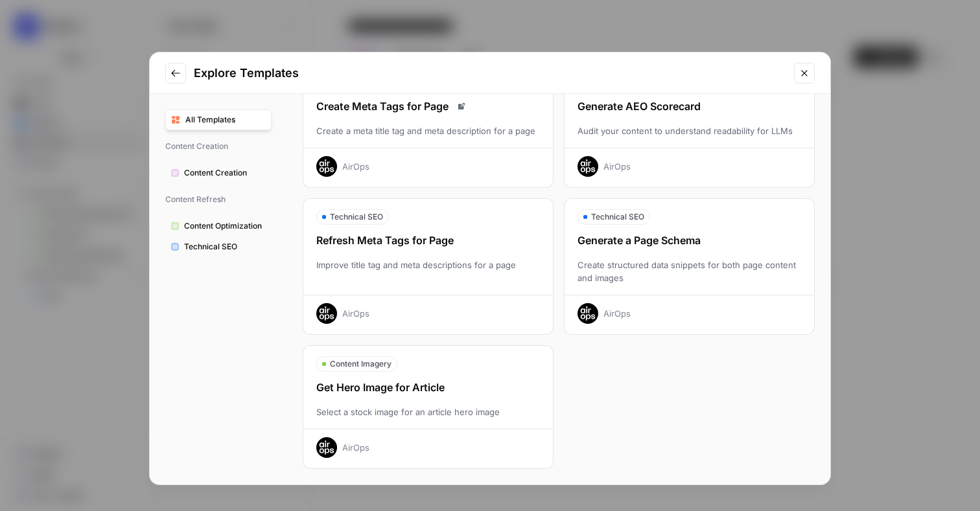 This screenshot has width=980, height=511. Describe the element at coordinates (428, 126) in the screenshot. I see `button: Create Meta Tags for PageRead docsCreate a meta title tag and meta description for a pageAirOps` at that location.